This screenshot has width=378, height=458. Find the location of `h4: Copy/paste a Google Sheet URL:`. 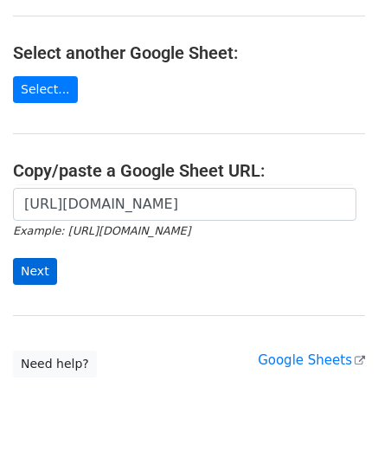

h4: Copy/paste a Google Sheet URL: is located at coordinates (189, 171).